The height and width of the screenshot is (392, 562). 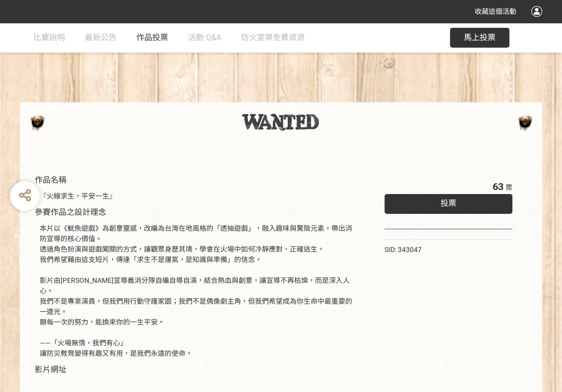 I want to click on div: 本片以《魷魚遊戲》為創意靈感，改編為台灣在地風格的「透抽遊戲」，融入趣味與驚險元素，帶出消防宣導的核心價值。 透過角色扮演與遊戲闖關的方式，讓觀眾身歷其境，學會在火場中如何冷靜應對、正確逃生。 ..., so click(x=197, y=291).